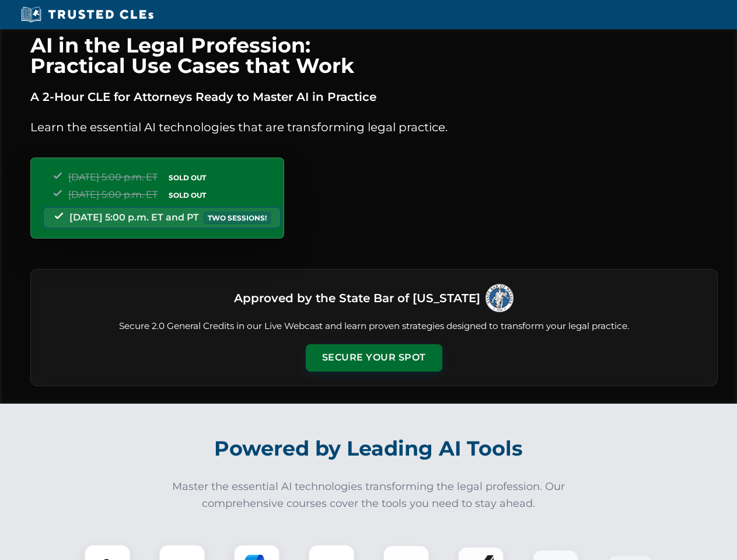 Image resolution: width=737 pixels, height=560 pixels. What do you see at coordinates (87, 15) in the screenshot?
I see `img: Trusted CLEs` at bounding box center [87, 15].